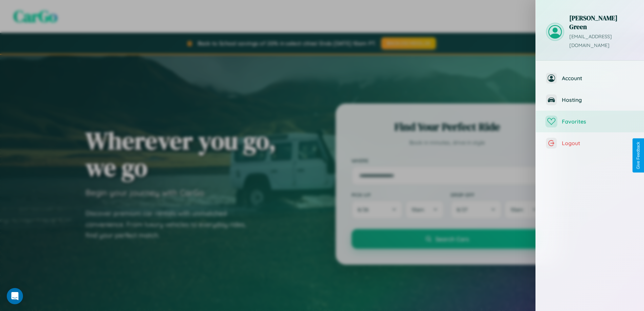 This screenshot has width=644, height=311. What do you see at coordinates (598, 100) in the screenshot?
I see `span: Hosting` at bounding box center [598, 100].